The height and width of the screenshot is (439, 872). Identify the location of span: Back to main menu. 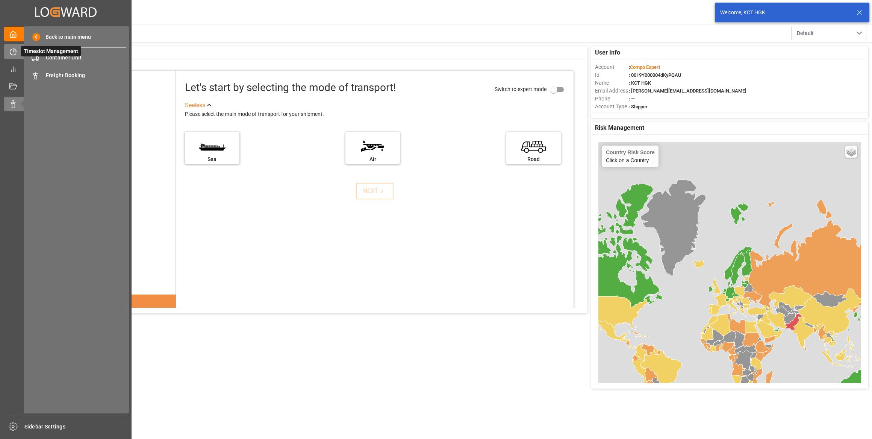
(65, 37).